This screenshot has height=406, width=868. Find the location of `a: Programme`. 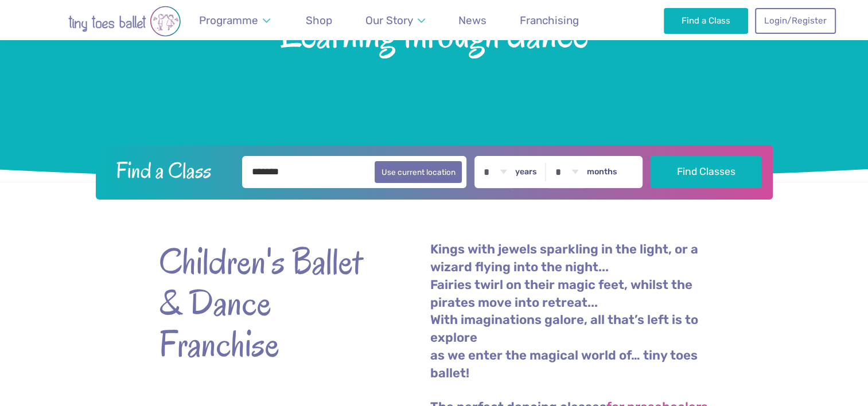

a: Programme is located at coordinates (235, 20).